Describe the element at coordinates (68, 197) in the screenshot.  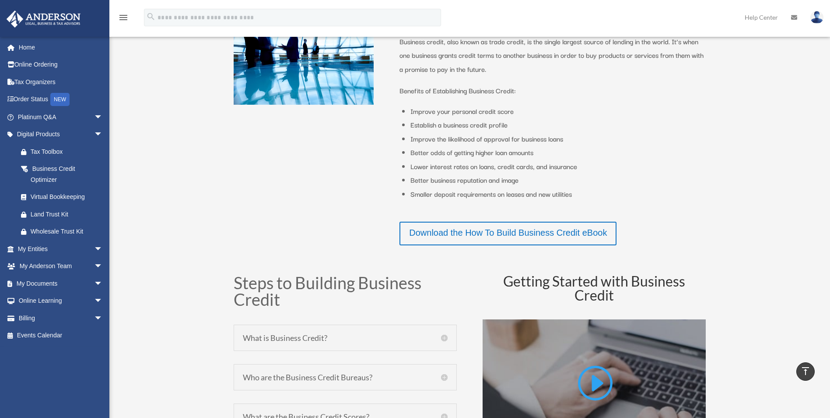
I see `div: Virtual Bookkeeping` at that location.